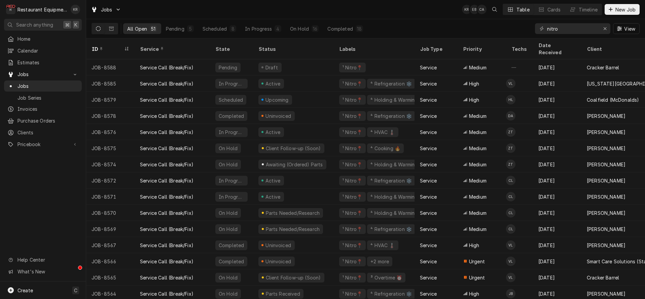  I want to click on a: Go to Jobs, so click(43, 74).